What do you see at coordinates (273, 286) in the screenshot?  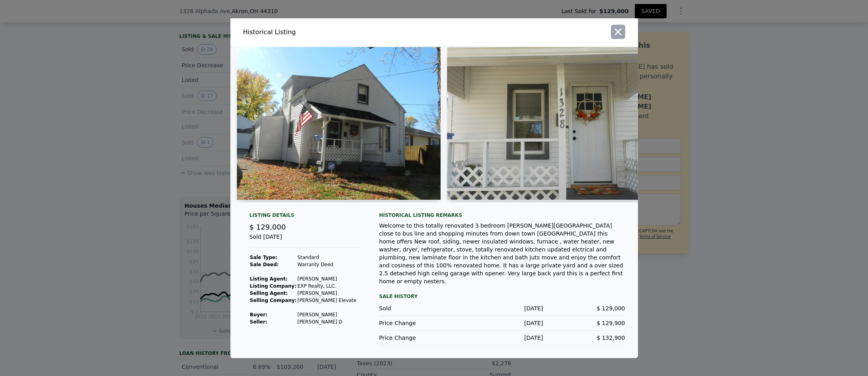 I see `strong: Listing Company:` at bounding box center [273, 286].